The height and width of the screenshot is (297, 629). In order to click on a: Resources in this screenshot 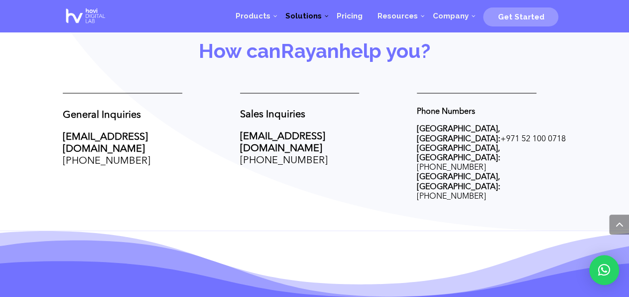, I will do `click(397, 16)`.